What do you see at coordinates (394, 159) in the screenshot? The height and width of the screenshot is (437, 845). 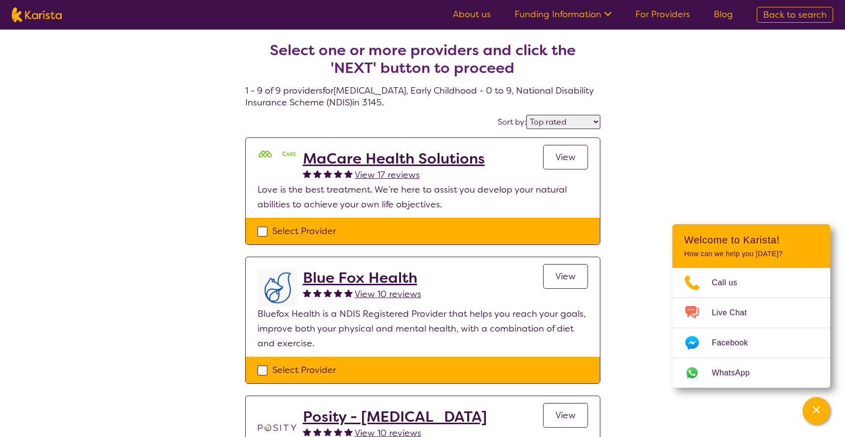 I see `h2: MaCare Health Solutions` at bounding box center [394, 159].